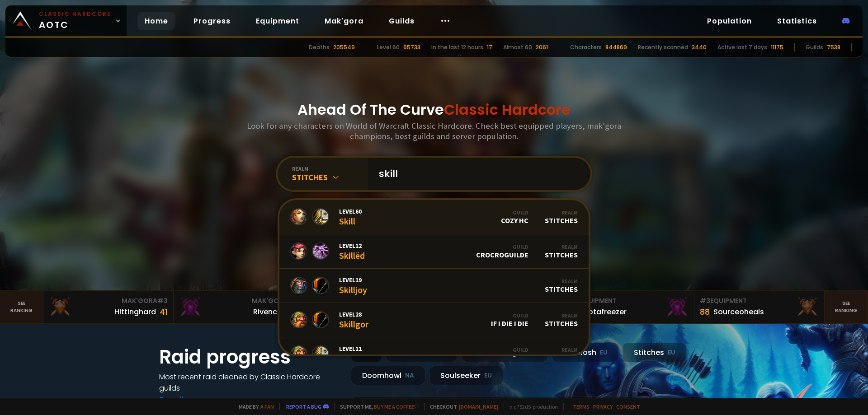 This screenshot has height=415, width=868. Describe the element at coordinates (351, 217) in the screenshot. I see `div: Skill` at that location.